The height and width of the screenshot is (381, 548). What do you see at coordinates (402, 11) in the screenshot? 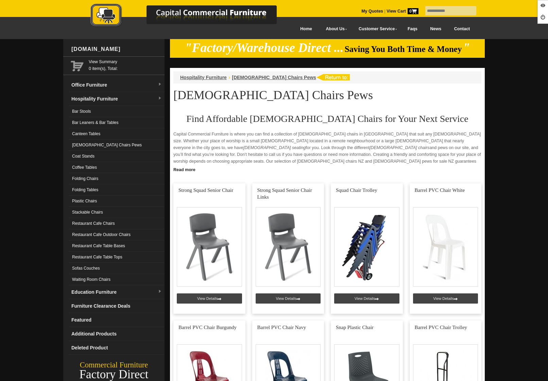
I see `a: View Cart0` at bounding box center [402, 11].